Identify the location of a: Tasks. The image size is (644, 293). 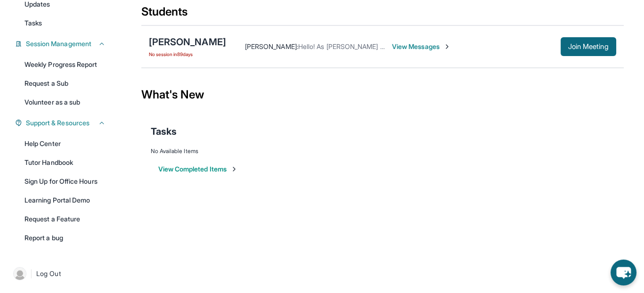
(65, 23).